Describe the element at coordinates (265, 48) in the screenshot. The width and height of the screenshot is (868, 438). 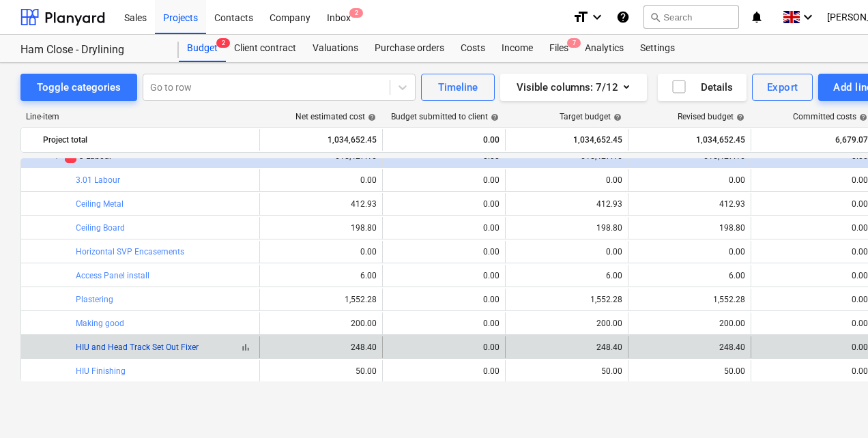
I see `div: Client contract` at that location.